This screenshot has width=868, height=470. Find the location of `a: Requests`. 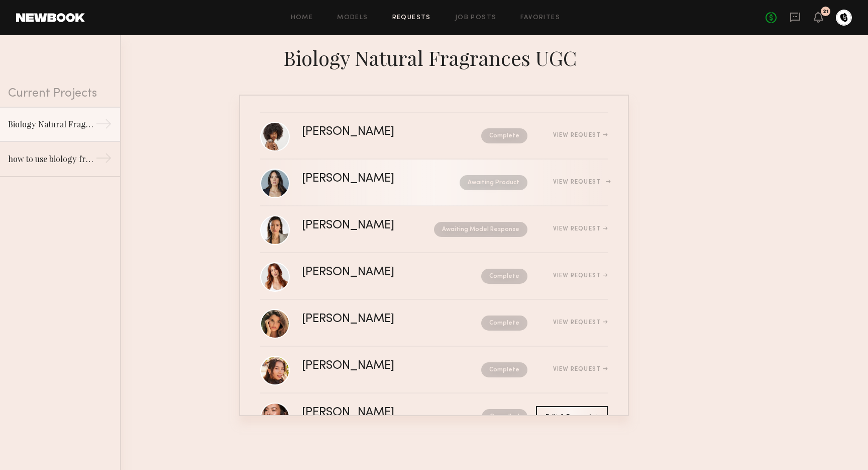

a: Requests is located at coordinates (411, 18).